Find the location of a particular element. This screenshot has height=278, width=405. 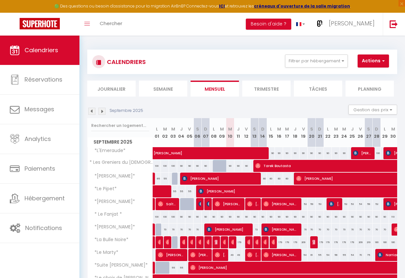

a: Chercher is located at coordinates (111, 24).